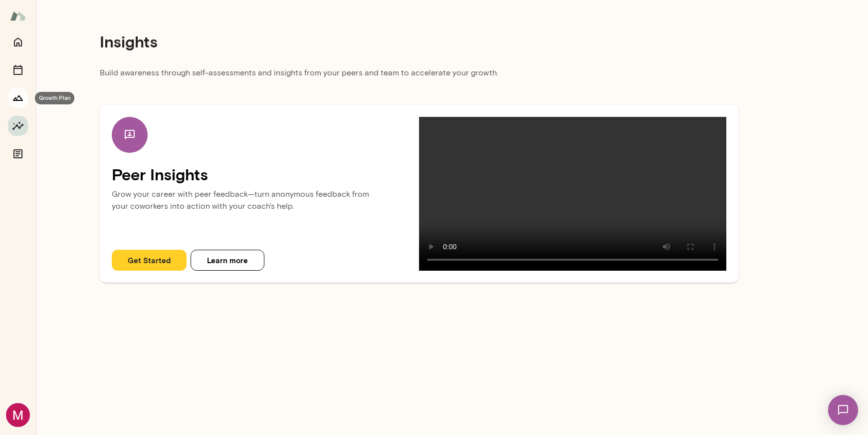 The height and width of the screenshot is (435, 868). I want to click on button: Get Started, so click(149, 260).